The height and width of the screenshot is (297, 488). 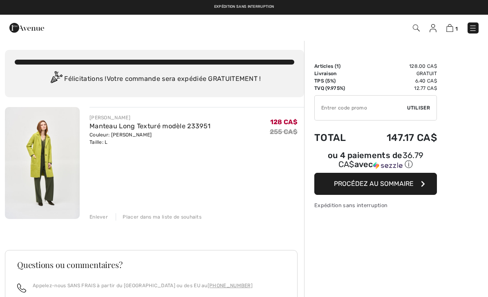 What do you see at coordinates (473, 28) in the screenshot?
I see `img: Menu` at bounding box center [473, 28].